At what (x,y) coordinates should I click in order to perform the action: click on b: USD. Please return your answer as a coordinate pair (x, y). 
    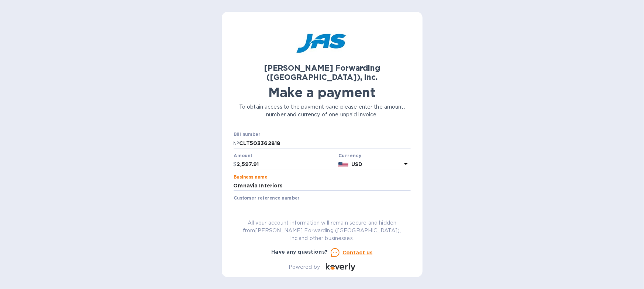
    Looking at the image, I should click on (357, 164).